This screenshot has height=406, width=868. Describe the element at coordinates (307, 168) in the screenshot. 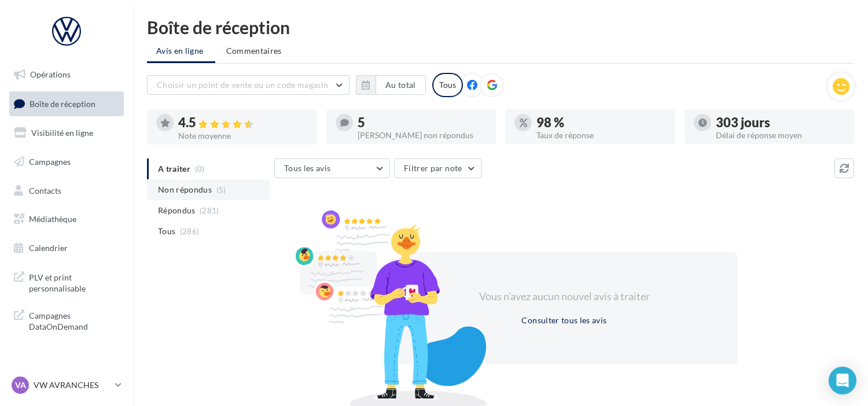

I see `span: Tous les avis` at that location.